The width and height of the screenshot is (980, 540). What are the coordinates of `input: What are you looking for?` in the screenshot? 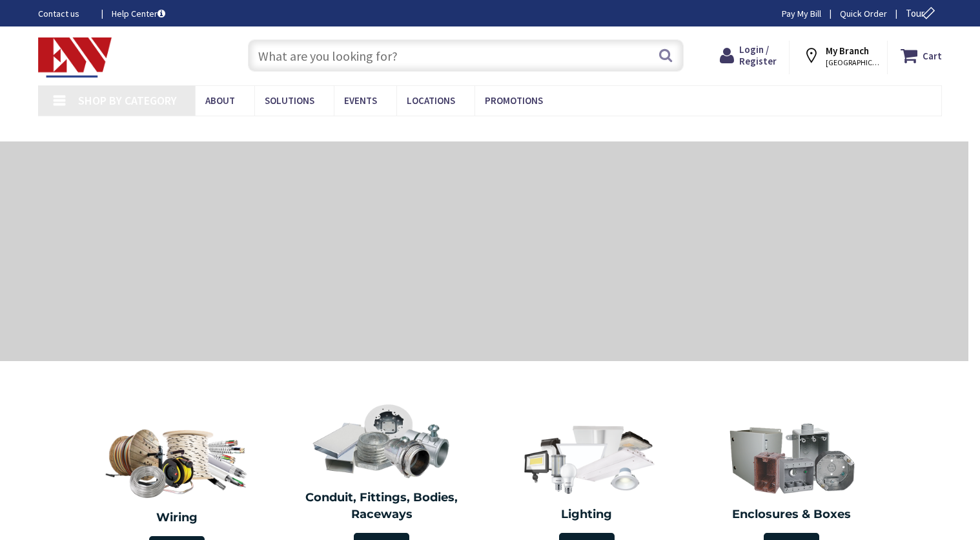 It's located at (466, 56).